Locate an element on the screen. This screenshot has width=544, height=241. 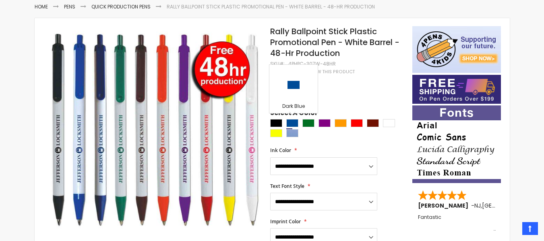
img: Rally Ballpoint Stick Plastic Promotional Pen - White Barrel - 48-Hr Production is located at coordinates (155, 130).